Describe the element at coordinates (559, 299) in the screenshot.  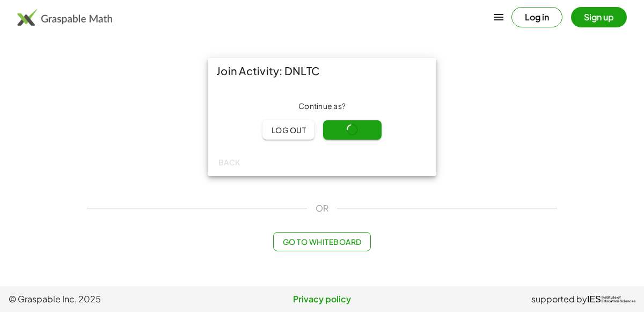
I see `span: supported by` at that location.